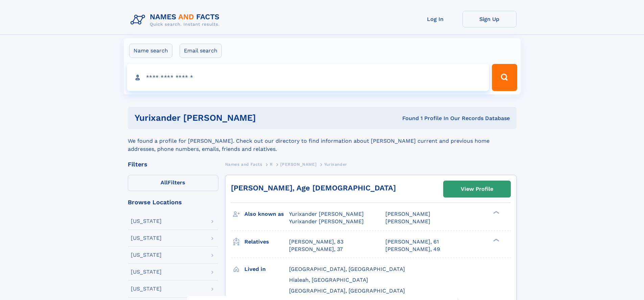 This screenshot has height=300, width=644. I want to click on a: Log In, so click(436, 19).